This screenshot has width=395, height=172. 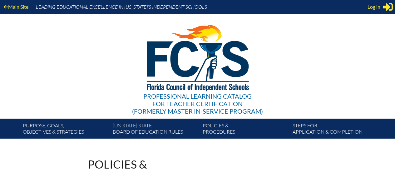 I want to click on svg: Sign in or register, so click(x=388, y=7).